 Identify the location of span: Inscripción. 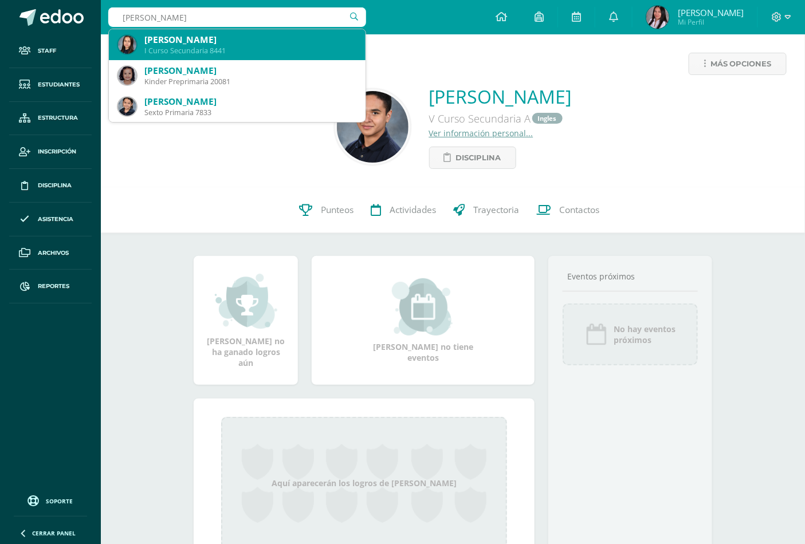
(57, 152).